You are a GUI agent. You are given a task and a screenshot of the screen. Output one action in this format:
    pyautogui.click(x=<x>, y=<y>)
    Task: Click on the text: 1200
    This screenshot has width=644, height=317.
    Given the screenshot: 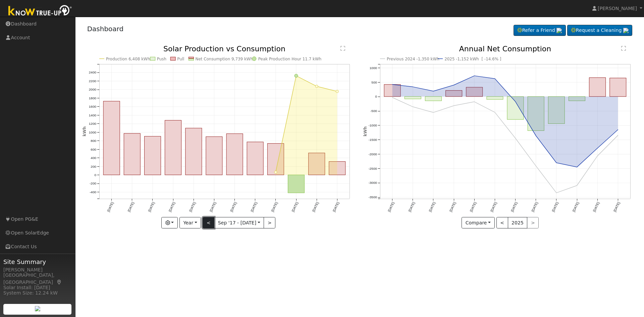 What is the action you would take?
    pyautogui.click(x=92, y=124)
    